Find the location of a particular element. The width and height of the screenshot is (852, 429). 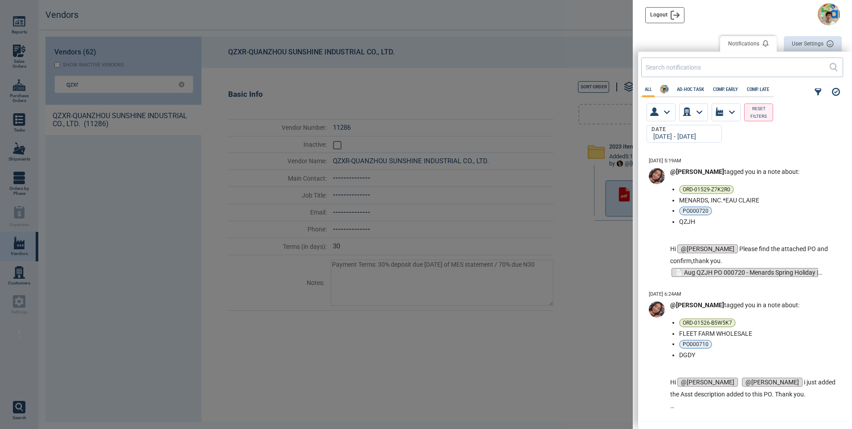

li: QZJH is located at coordinates (757, 222).